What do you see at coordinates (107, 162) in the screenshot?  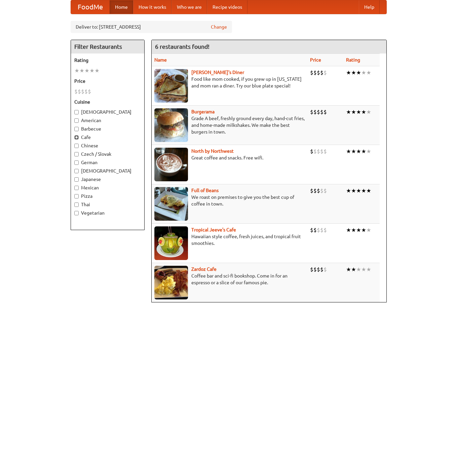 I see `label: German` at bounding box center [107, 162].